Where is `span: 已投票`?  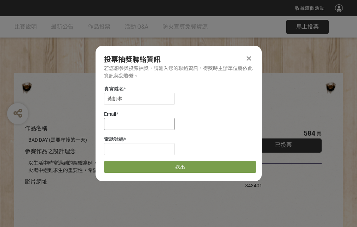
span: 已投票 is located at coordinates (283, 145).